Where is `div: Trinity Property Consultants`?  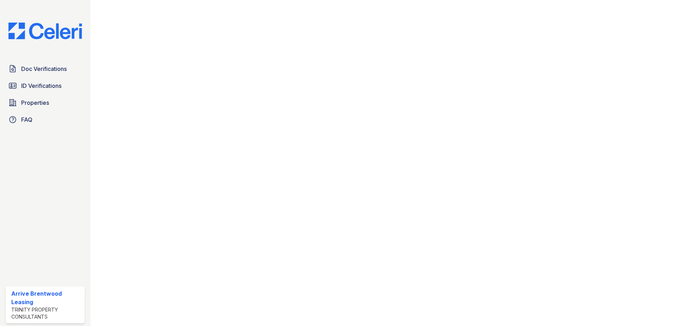 div: Trinity Property Consultants is located at coordinates (47, 314).